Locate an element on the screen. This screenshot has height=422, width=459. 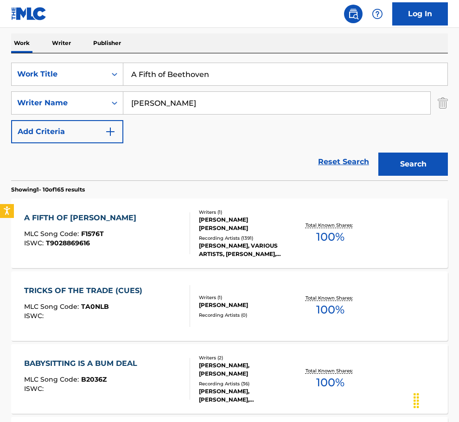
a: Reset Search is located at coordinates (344, 162).